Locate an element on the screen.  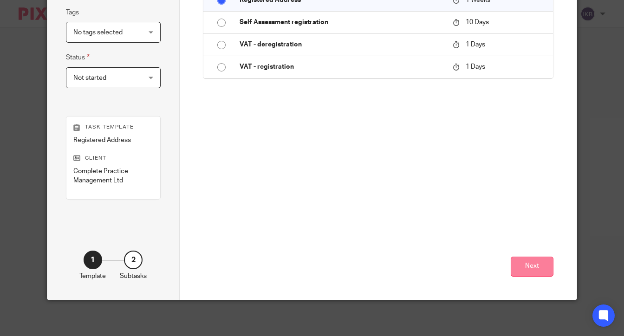
div: 2 is located at coordinates (133, 260).